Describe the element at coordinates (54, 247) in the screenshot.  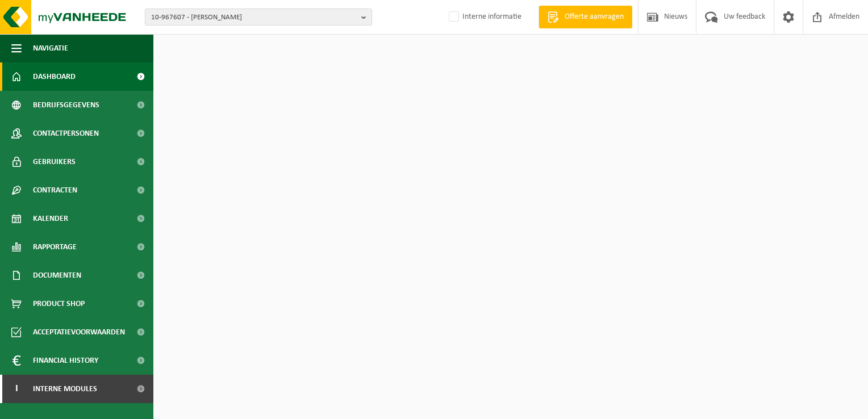
I see `span: Rapportage` at that location.